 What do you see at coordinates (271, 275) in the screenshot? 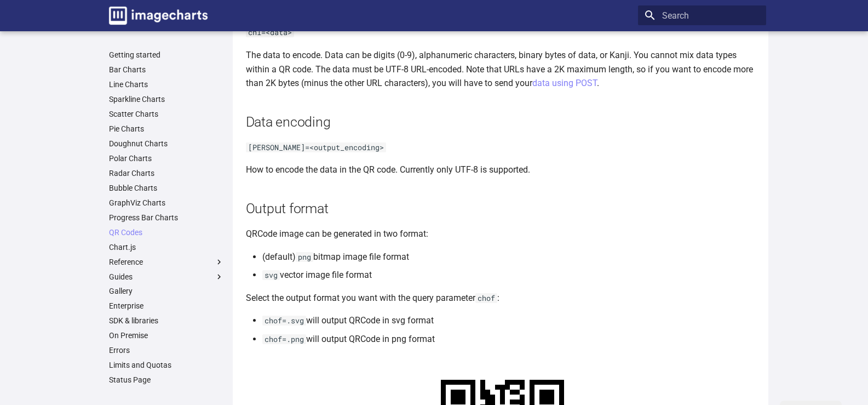
I see `code: svg` at bounding box center [271, 275].